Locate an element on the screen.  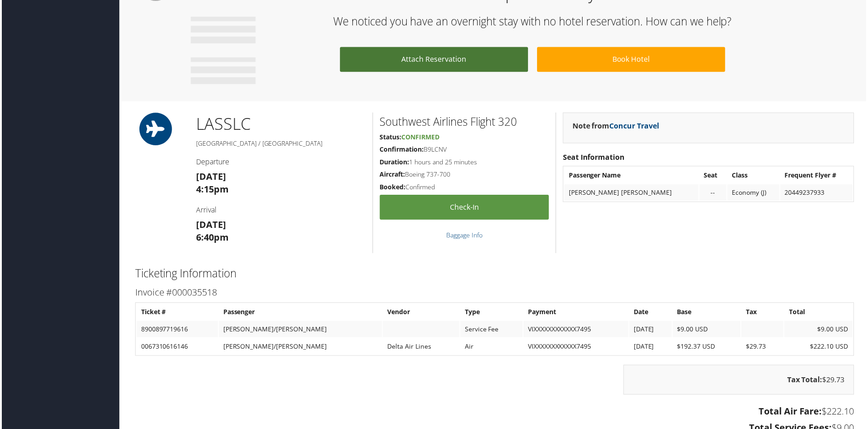
h2: Ticketing Information is located at coordinates (495, 274).